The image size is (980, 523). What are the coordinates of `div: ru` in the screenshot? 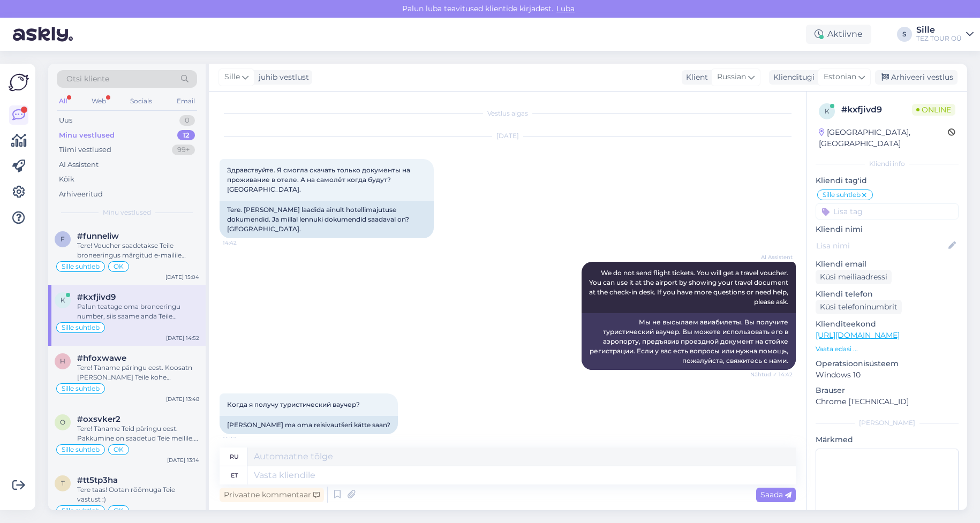 It's located at (234, 456).